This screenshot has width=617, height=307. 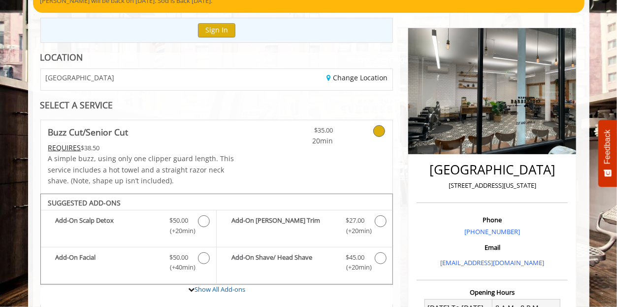 What do you see at coordinates (355, 257) in the screenshot?
I see `span: $45.00` at bounding box center [355, 257].